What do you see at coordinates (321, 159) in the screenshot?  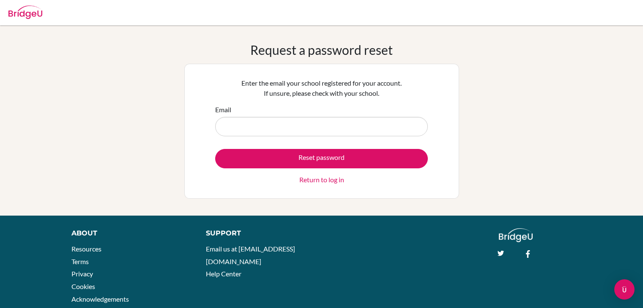 I see `button: Reset password` at bounding box center [321, 159].